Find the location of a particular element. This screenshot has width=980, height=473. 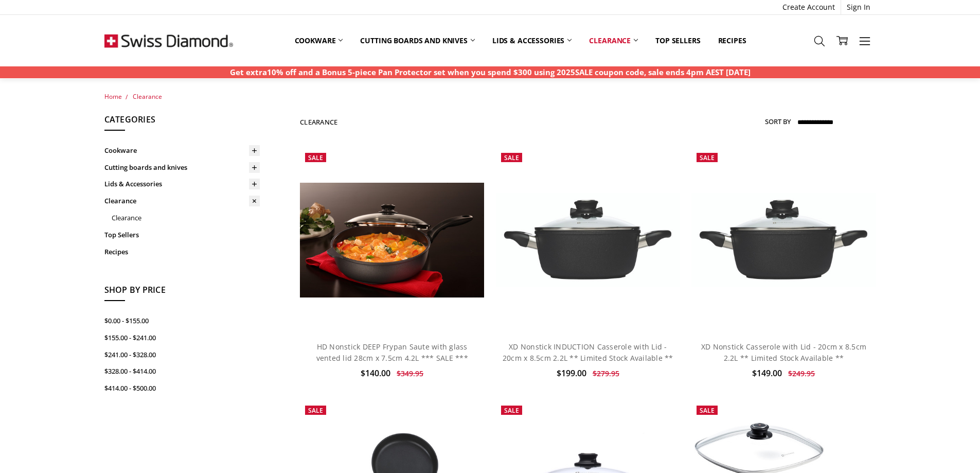

span: $199.00 is located at coordinates (571, 373).